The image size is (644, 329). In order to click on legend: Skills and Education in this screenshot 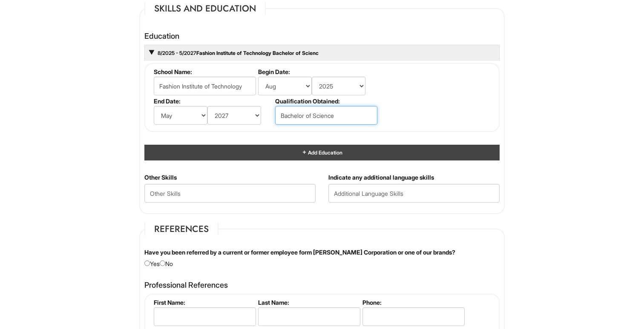, I will do `click(205, 9)`.